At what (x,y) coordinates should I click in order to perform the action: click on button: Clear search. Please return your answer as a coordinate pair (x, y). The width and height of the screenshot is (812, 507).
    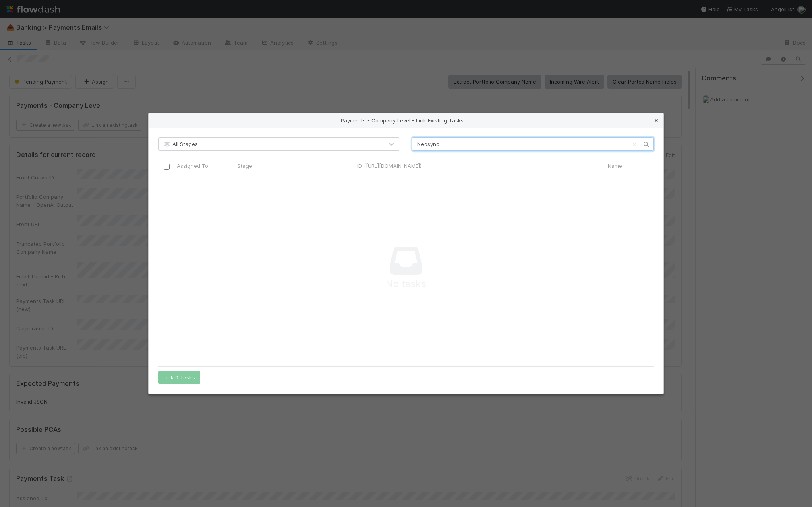
    Looking at the image, I should click on (634, 145).